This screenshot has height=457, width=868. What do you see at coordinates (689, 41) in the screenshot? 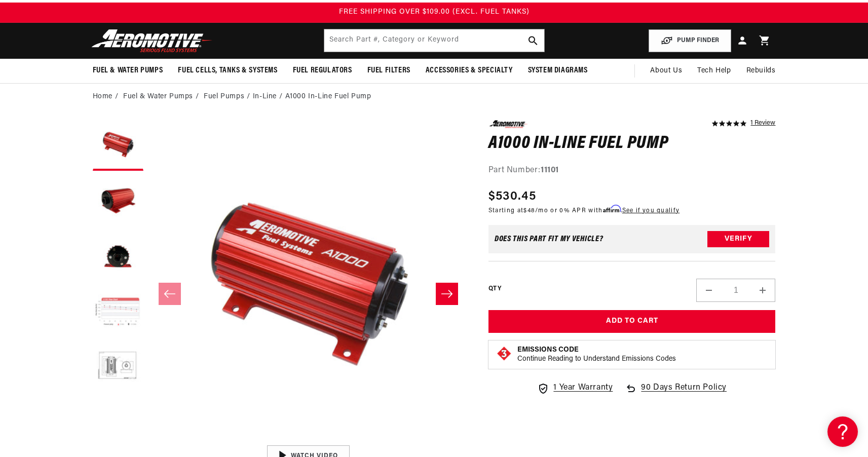
I see `button: PUMP FINDER` at bounding box center [689, 41].